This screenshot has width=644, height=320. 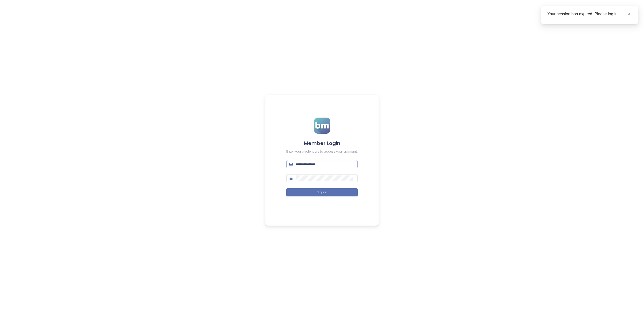 I want to click on h4: Member Login, so click(x=322, y=143).